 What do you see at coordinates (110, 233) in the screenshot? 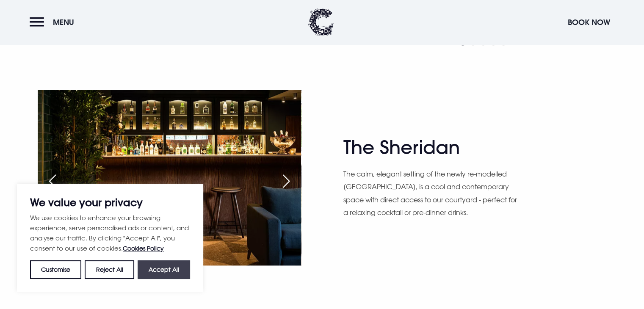
I see `p: We use cookies to enhance your browsing experience, serve personalised ads or content, and analys...` at bounding box center [110, 233].